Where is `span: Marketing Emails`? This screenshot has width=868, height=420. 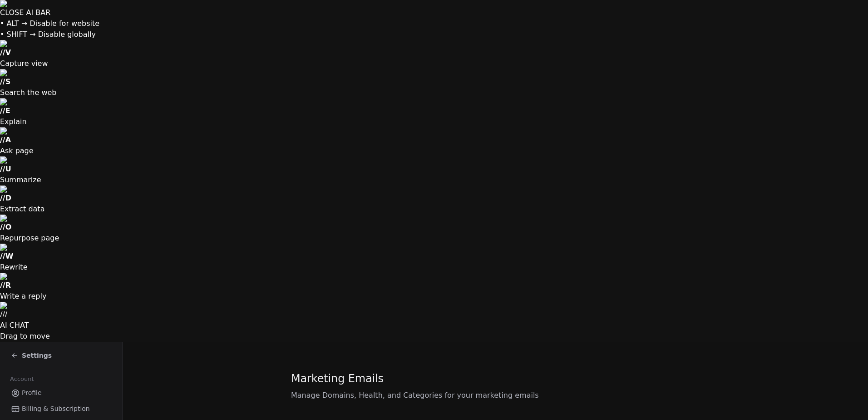 span: Marketing Emails is located at coordinates (337, 378).